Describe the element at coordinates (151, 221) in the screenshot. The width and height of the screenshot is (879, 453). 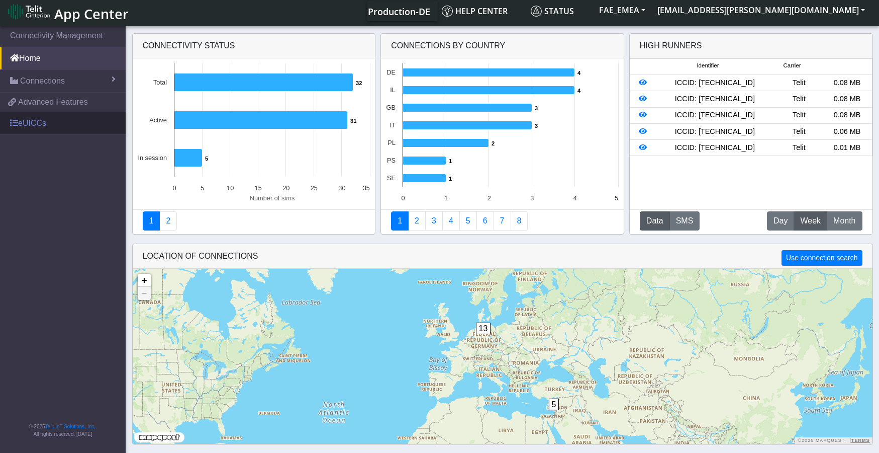
I see `a: Connectivity status` at that location.